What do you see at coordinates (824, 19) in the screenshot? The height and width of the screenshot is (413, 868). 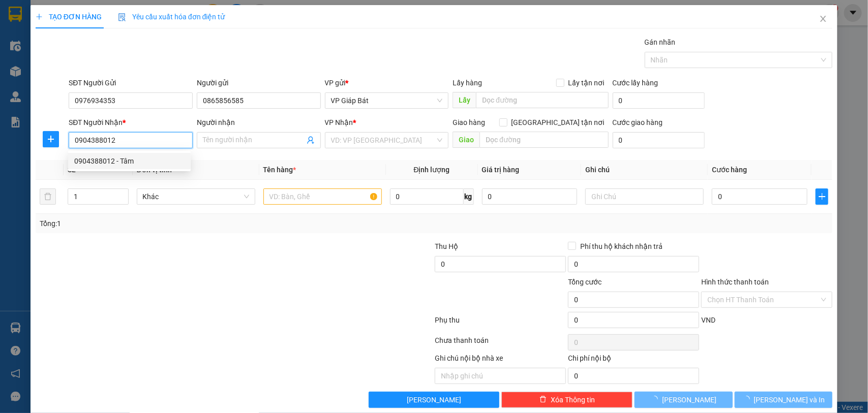 I see `span: close` at bounding box center [824, 19].